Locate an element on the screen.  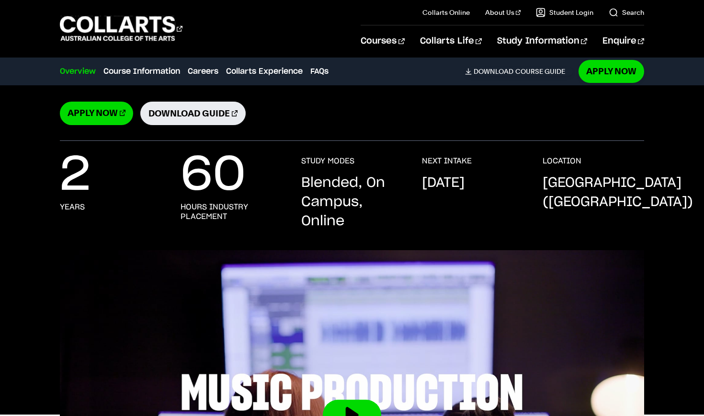
a: DownloadCourse Guide is located at coordinates (519, 71).